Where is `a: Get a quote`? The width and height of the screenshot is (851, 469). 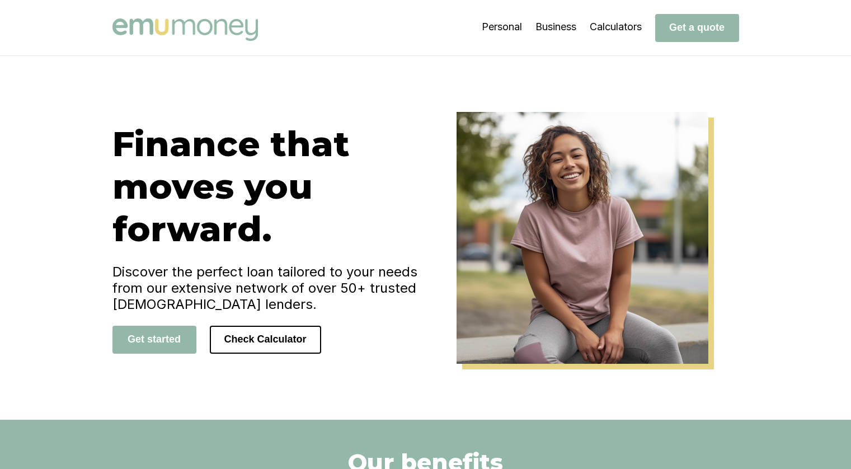
a: Get a quote is located at coordinates (697, 27).